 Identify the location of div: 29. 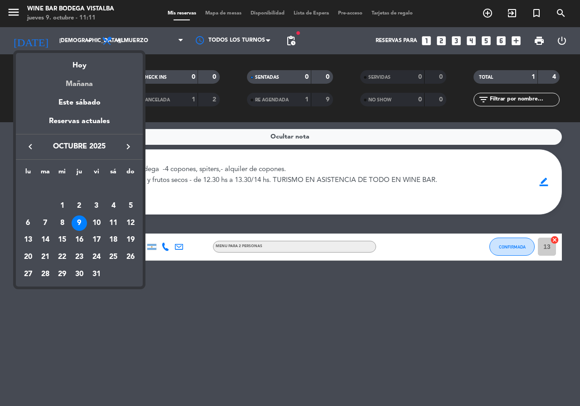
(62, 275).